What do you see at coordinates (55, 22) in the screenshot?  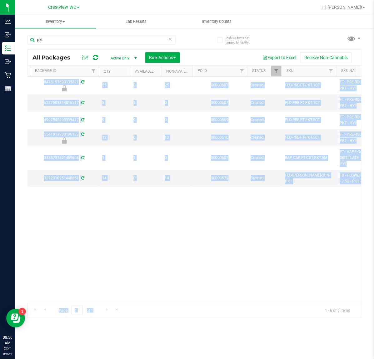 I see `a: Inventory` at bounding box center [55, 22].